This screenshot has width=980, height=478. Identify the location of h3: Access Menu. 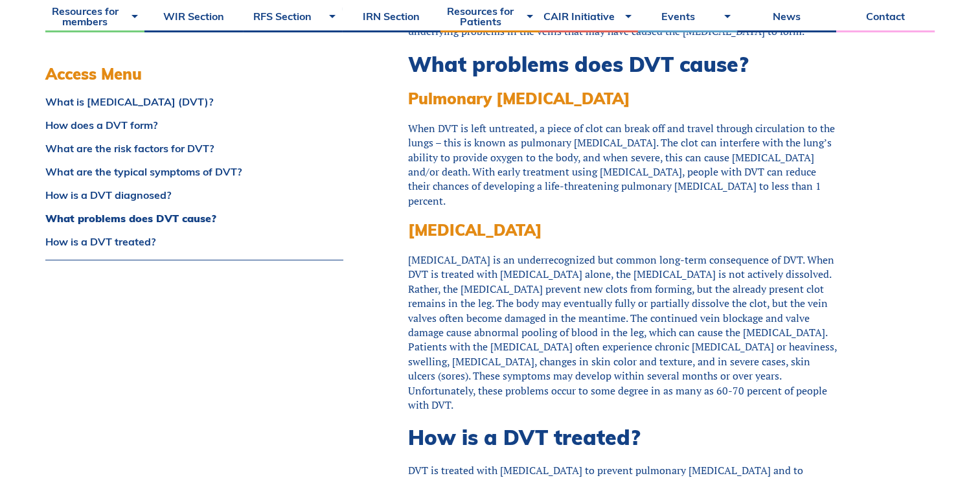
(194, 74).